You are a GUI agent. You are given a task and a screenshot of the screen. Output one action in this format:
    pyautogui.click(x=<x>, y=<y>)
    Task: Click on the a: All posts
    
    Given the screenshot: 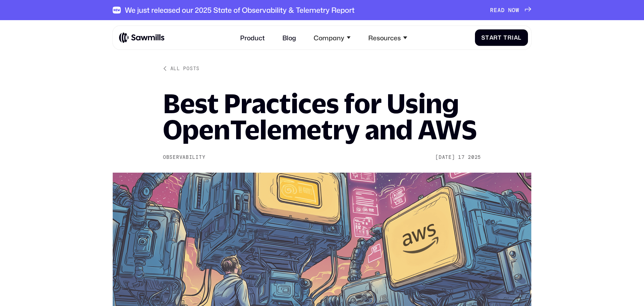 What is the action you would take?
    pyautogui.click(x=181, y=68)
    